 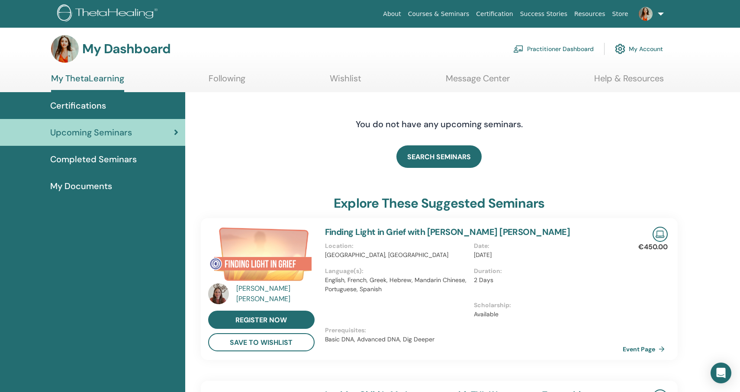 What do you see at coordinates (261, 320) in the screenshot?
I see `span: register now` at bounding box center [261, 320].